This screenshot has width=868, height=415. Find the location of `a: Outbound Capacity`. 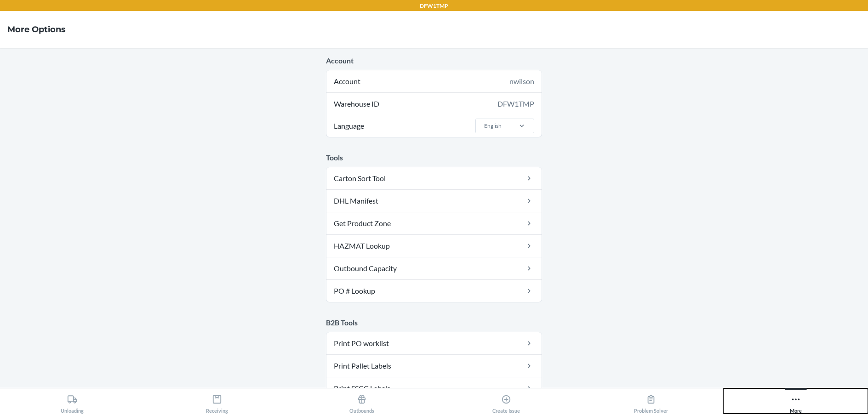

a: Outbound Capacity is located at coordinates (434, 268).